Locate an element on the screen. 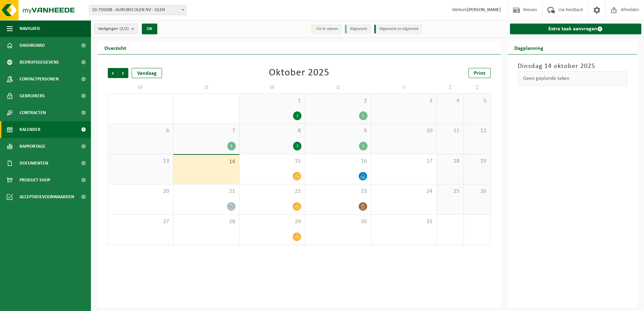 This screenshot has height=311, width=644. span: Documenten is located at coordinates (34, 163).